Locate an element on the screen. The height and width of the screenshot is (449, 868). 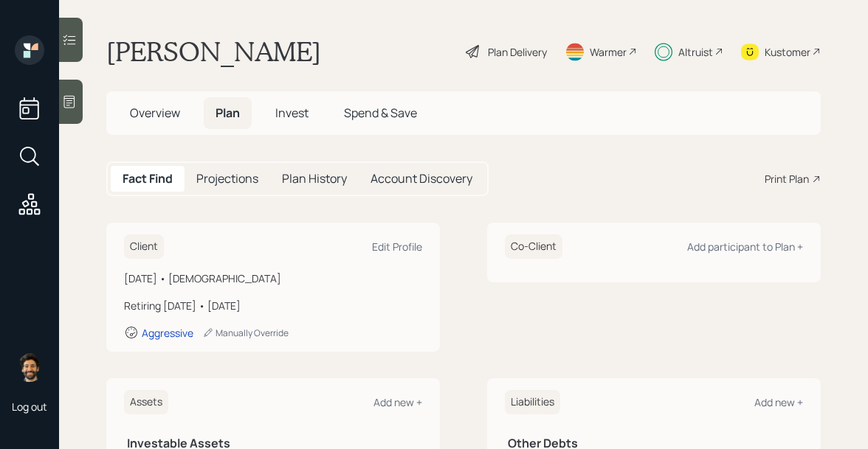
div: Log out is located at coordinates (30, 407).